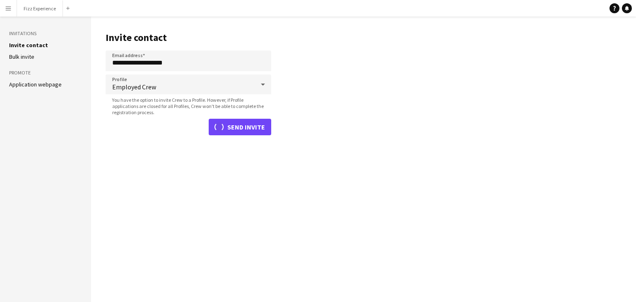  What do you see at coordinates (240, 127) in the screenshot?
I see `button: Send invite` at bounding box center [240, 127].